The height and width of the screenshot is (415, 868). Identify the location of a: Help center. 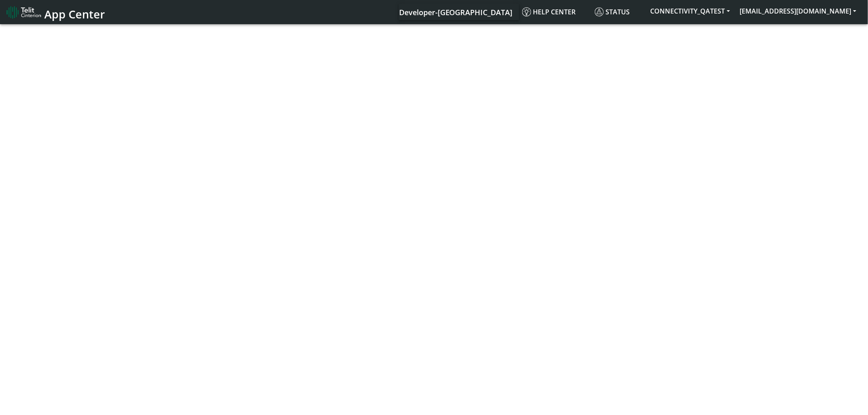
(555, 12).